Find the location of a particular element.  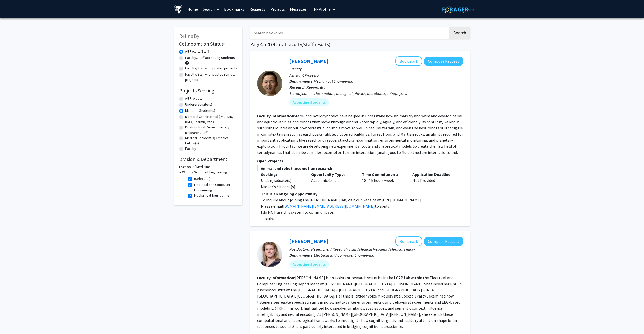

p: Opportunity Type: is located at coordinates (333, 174).